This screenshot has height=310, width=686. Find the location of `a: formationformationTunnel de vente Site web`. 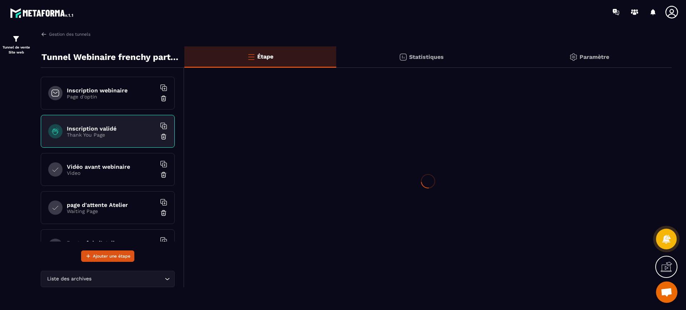

a: formationformationTunnel de vente Site web is located at coordinates (16, 45).